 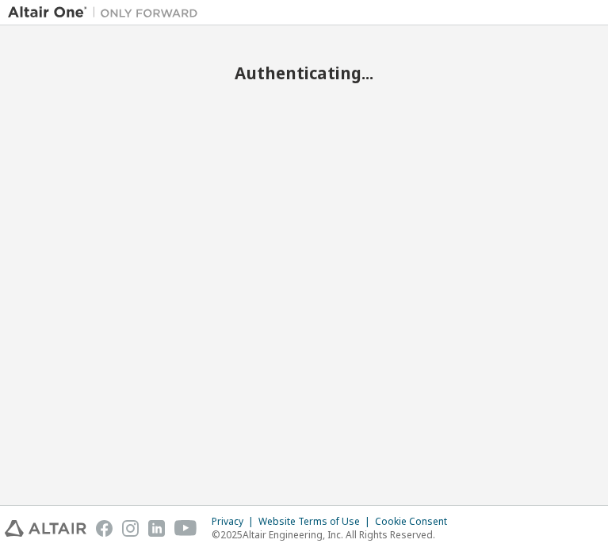 What do you see at coordinates (130, 528) in the screenshot?
I see `img: instagram.svg` at bounding box center [130, 528].